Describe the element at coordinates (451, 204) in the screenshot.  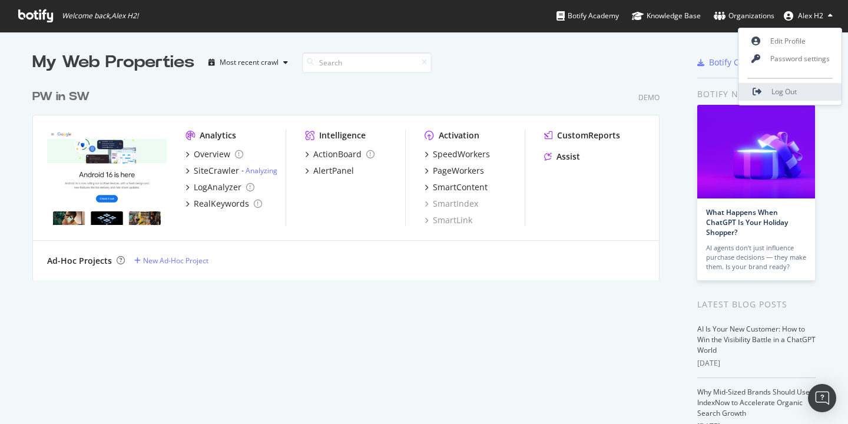
I see `a: SmartIndex` at that location.